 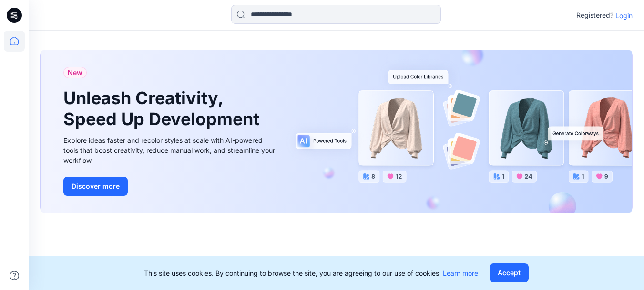 What do you see at coordinates (171, 150) in the screenshot?
I see `div: Explore ideas faster and recolor styles at scale with AI-powered tools that boost creativity, red...` at bounding box center [171, 150].